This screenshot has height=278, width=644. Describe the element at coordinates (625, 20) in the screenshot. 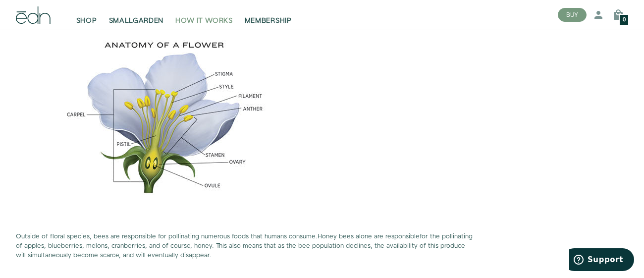

I see `span: 0` at that location.